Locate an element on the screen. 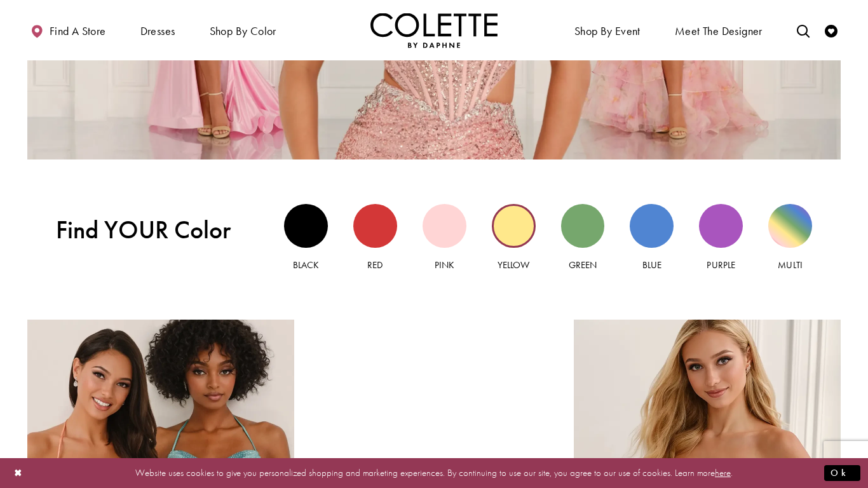  div: Black view is located at coordinates (306, 225).